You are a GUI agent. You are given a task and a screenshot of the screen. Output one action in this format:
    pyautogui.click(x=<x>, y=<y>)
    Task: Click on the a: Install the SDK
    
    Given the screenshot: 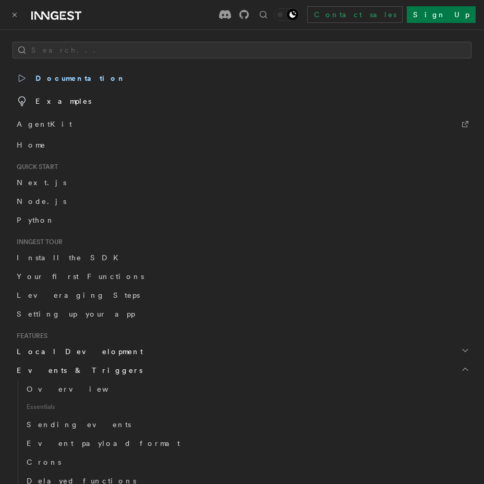 What is the action you would take?
    pyautogui.click(x=242, y=258)
    